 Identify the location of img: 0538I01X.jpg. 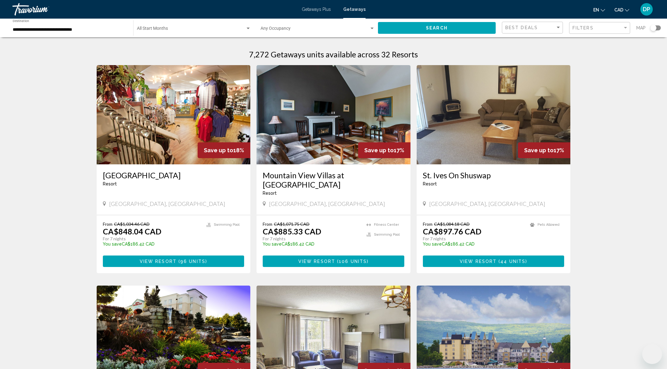
(333, 115).